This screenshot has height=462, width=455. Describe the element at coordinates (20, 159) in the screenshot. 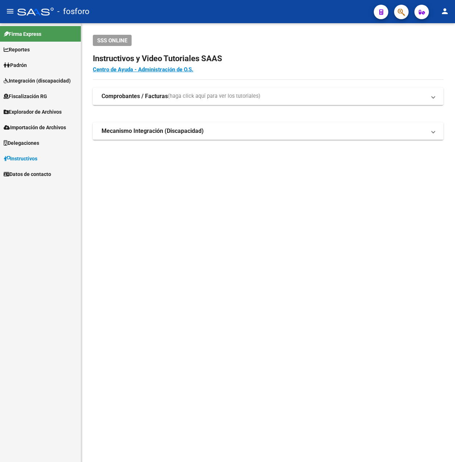

I see `span: Instructivos` at that location.